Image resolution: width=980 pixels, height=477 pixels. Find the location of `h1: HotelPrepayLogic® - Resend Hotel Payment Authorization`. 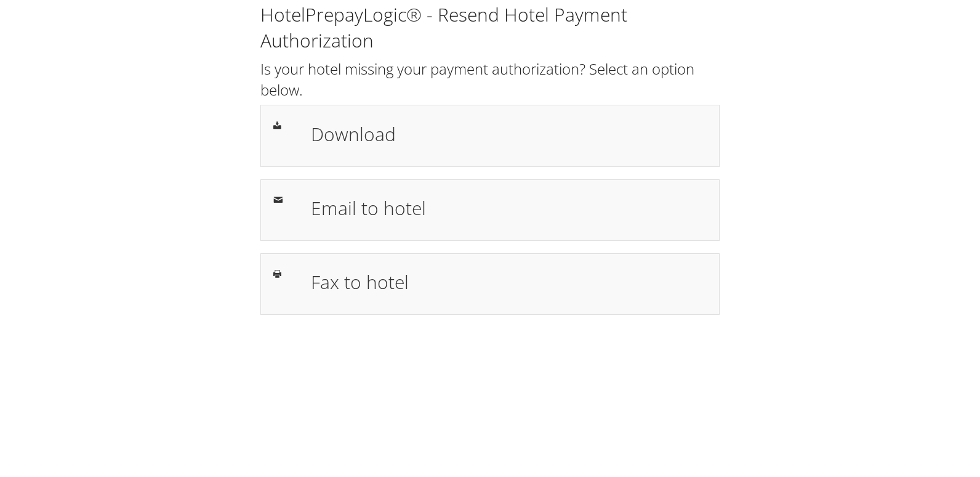

h1: HotelPrepayLogic® - Resend Hotel Payment Authorization is located at coordinates (490, 28).